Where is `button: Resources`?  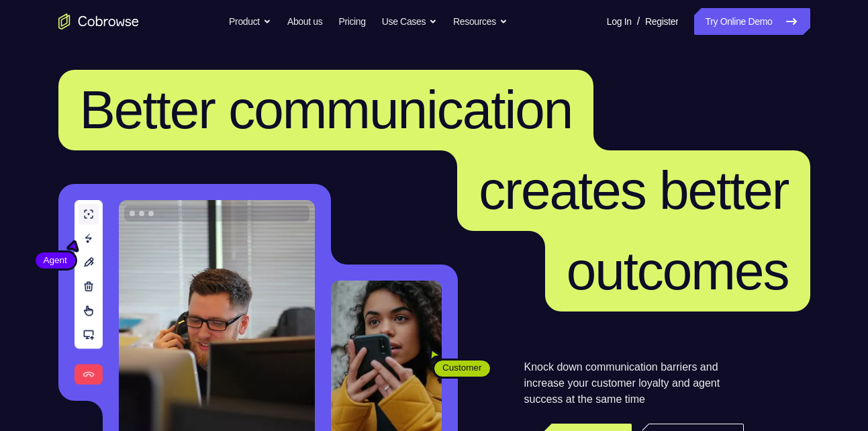
button: Resources is located at coordinates (480, 22).